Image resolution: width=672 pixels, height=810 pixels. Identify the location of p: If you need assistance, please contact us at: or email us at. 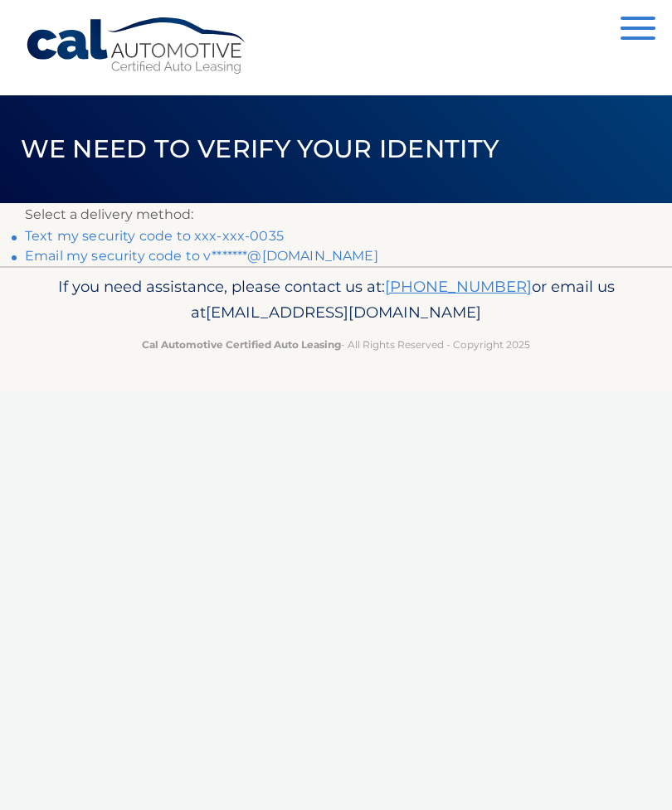
(336, 300).